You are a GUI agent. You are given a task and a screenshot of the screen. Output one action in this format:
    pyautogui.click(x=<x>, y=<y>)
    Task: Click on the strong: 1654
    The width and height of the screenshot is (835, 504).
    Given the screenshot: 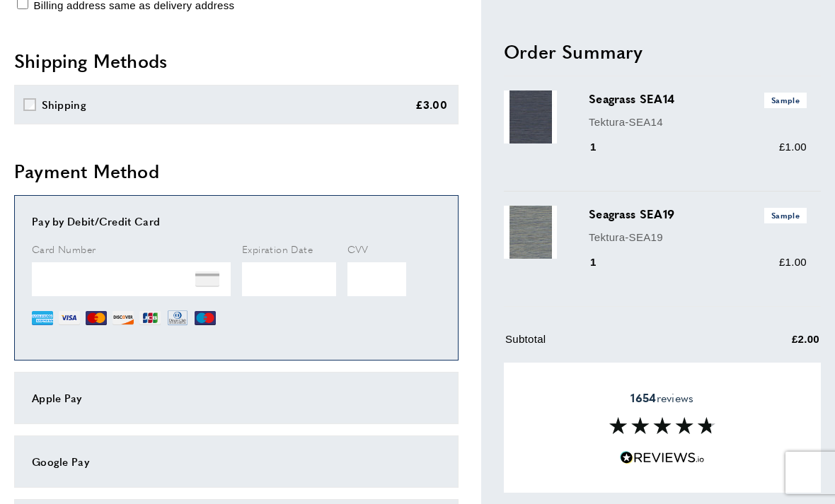 What is the action you would take?
    pyautogui.click(x=643, y=397)
    